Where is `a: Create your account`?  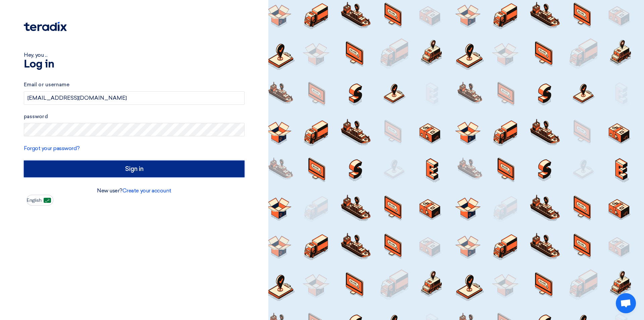
a: Create your account is located at coordinates (147, 190).